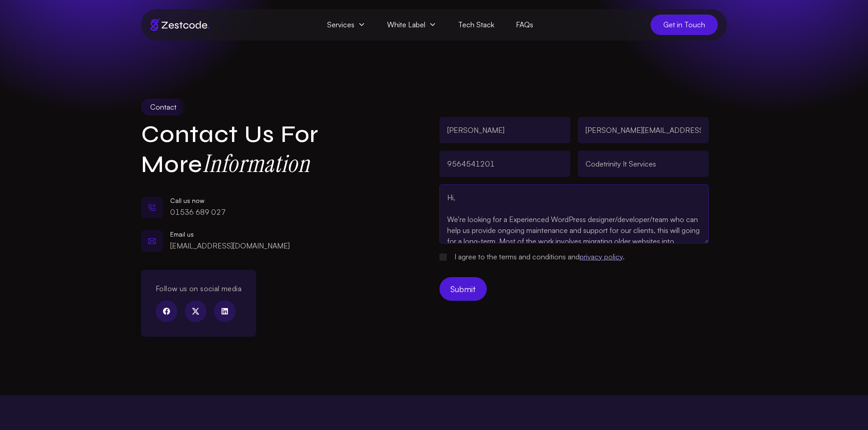  I want to click on img: Brand logo of zestcode digital, so click(180, 25).